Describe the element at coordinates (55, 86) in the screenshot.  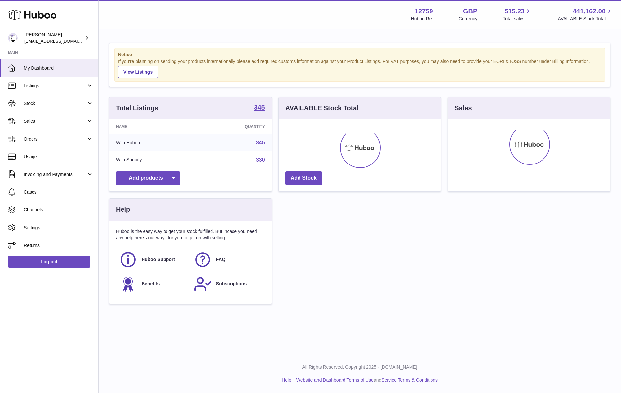
I see `span: Listings` at that location.